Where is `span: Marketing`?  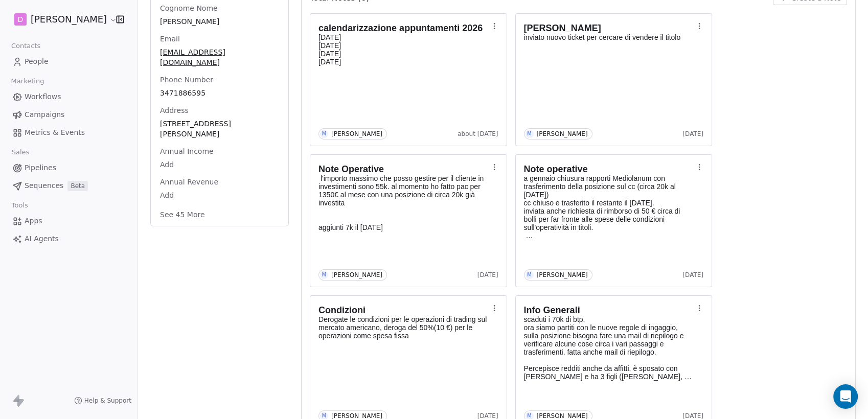
span: Marketing is located at coordinates (27, 81).